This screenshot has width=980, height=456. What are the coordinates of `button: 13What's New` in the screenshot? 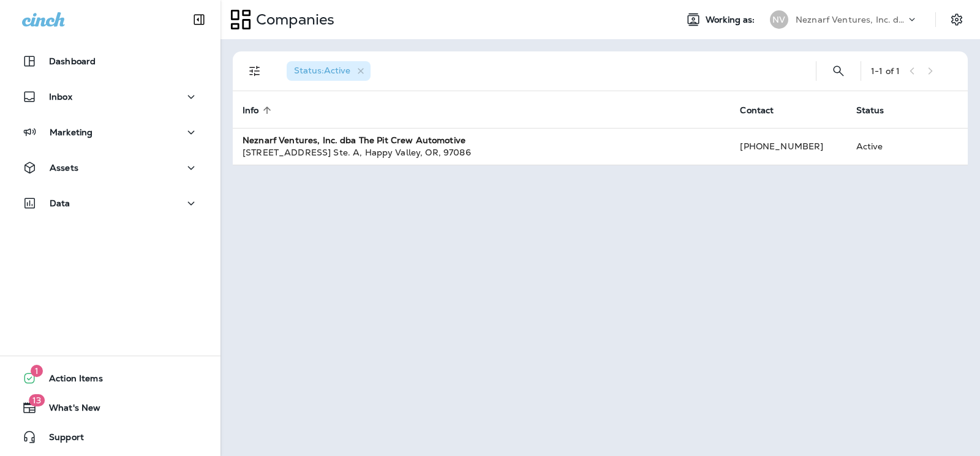 It's located at (110, 407).